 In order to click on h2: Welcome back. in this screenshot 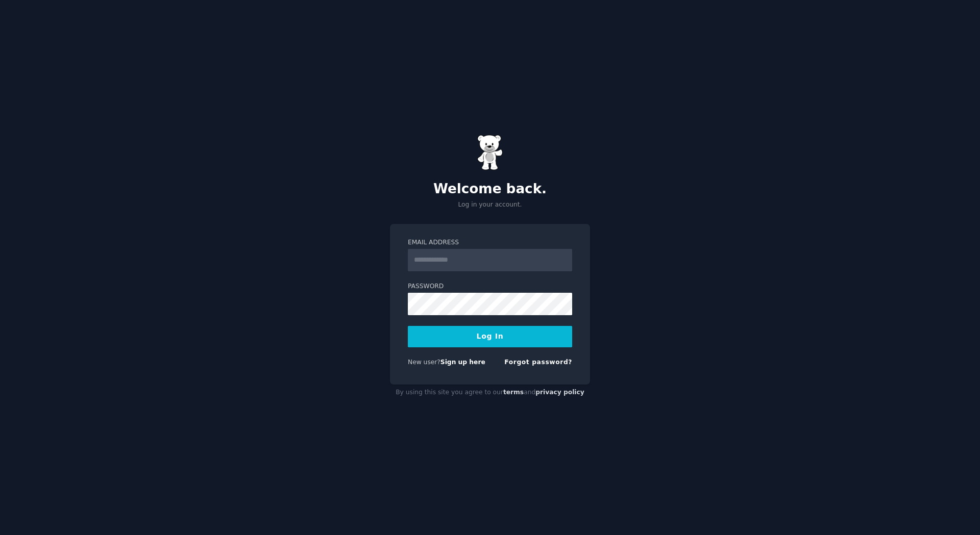, I will do `click(490, 190)`.